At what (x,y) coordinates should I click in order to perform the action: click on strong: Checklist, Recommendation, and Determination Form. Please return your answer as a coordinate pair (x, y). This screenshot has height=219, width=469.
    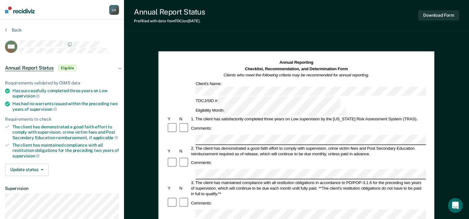
    Looking at the image, I should click on (296, 69).